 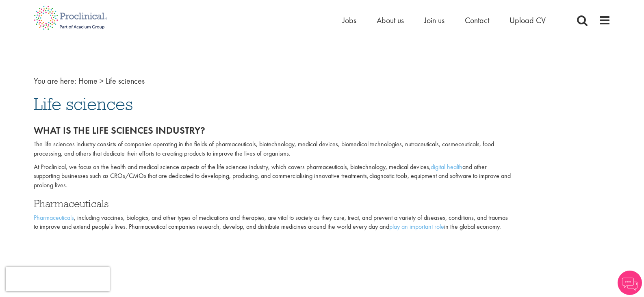 What do you see at coordinates (349, 20) in the screenshot?
I see `span: Jobs` at bounding box center [349, 20].